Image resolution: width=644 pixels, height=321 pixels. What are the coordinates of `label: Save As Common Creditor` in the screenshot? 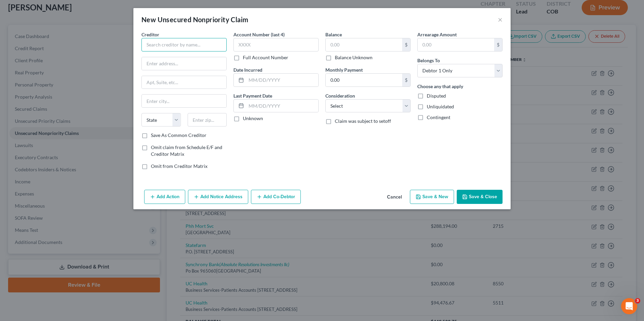 It's located at (178, 135).